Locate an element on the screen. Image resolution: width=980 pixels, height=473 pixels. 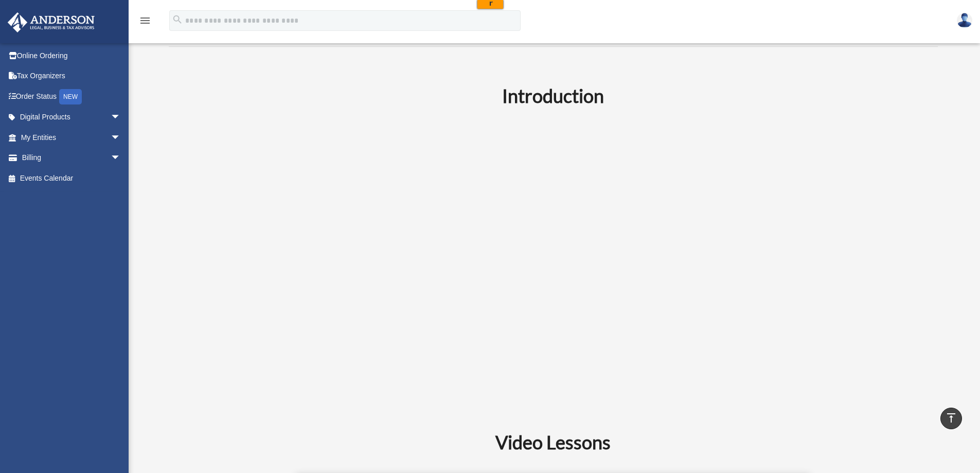
a: View is located at coordinates (167, 14).